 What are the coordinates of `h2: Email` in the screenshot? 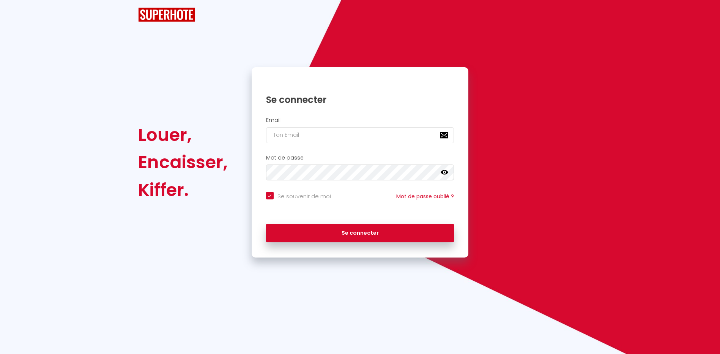 It's located at (360, 120).